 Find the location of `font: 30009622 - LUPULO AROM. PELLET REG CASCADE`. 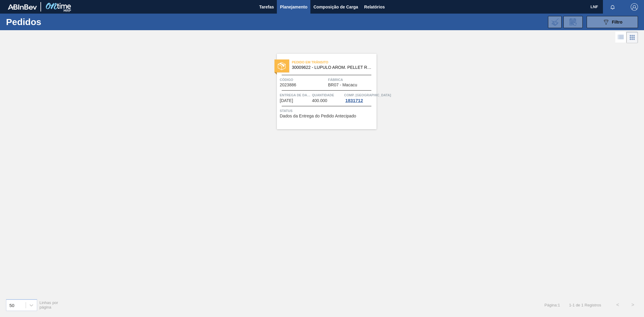

font: 30009622 - LUPULO AROM. PELLET REG CASCADE is located at coordinates (343, 67).